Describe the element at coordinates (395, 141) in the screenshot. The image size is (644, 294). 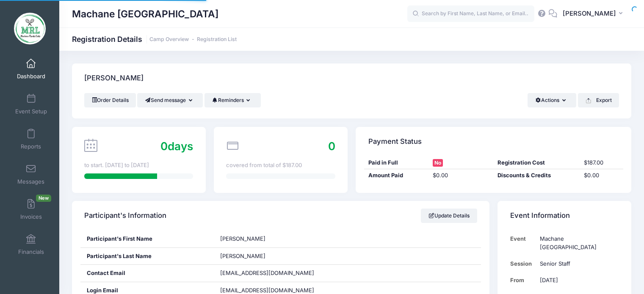
I see `h4: Payment Status` at that location.